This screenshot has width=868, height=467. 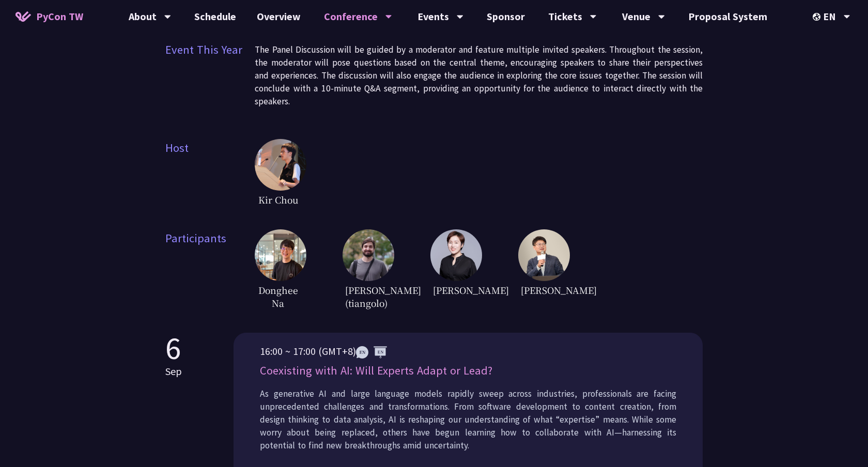 I want to click on span: PyCon TW, so click(x=60, y=16).